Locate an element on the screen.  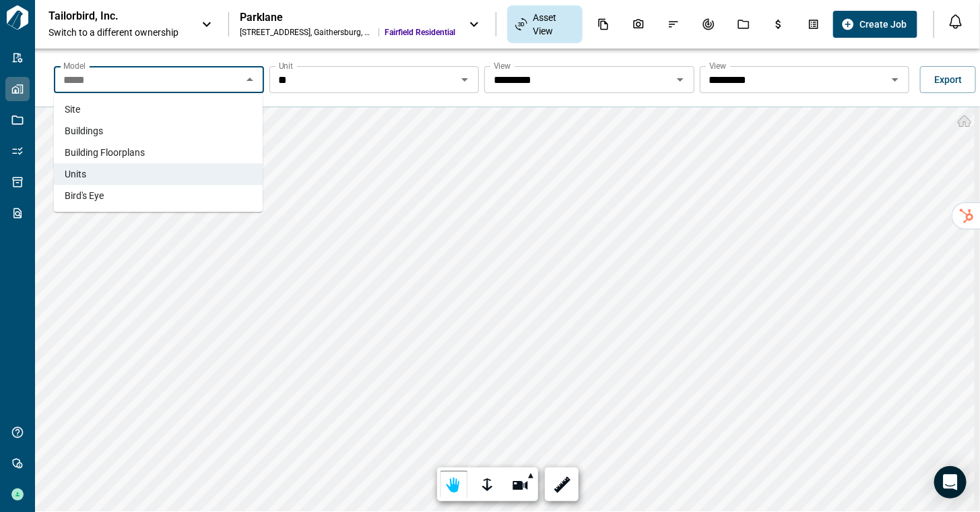
div: Budgets is located at coordinates (779, 24).